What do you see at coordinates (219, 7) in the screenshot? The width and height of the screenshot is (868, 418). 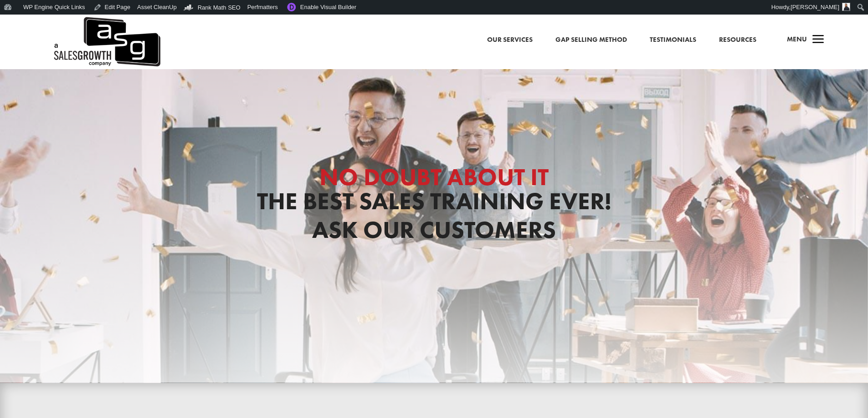 I see `span: Rank Math SEO` at bounding box center [219, 7].